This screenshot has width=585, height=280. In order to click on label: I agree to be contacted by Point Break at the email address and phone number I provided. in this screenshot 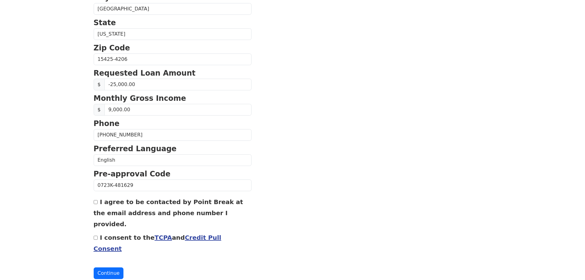, I will do `click(168, 213)`.